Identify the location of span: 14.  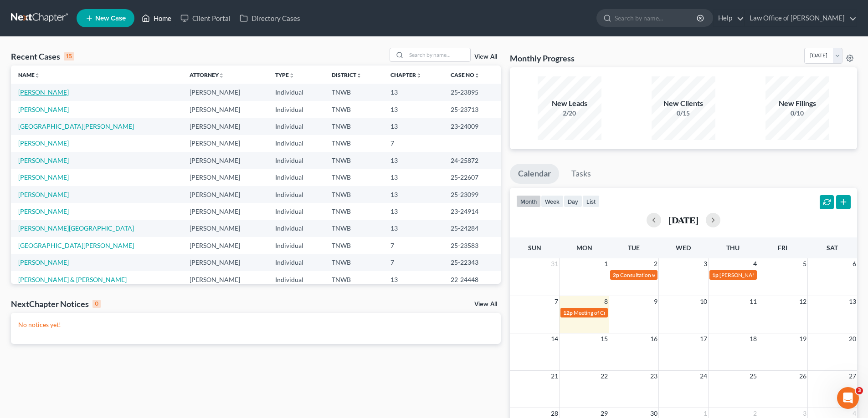
(554, 339).